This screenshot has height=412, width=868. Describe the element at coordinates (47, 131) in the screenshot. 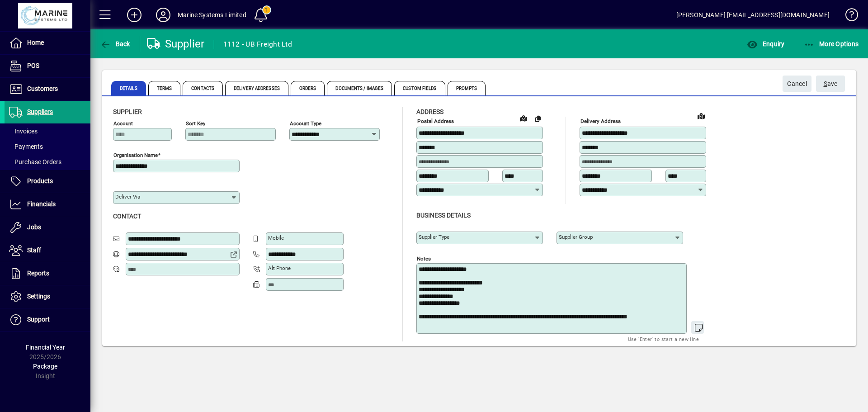

I see `a: Invoices` at that location.